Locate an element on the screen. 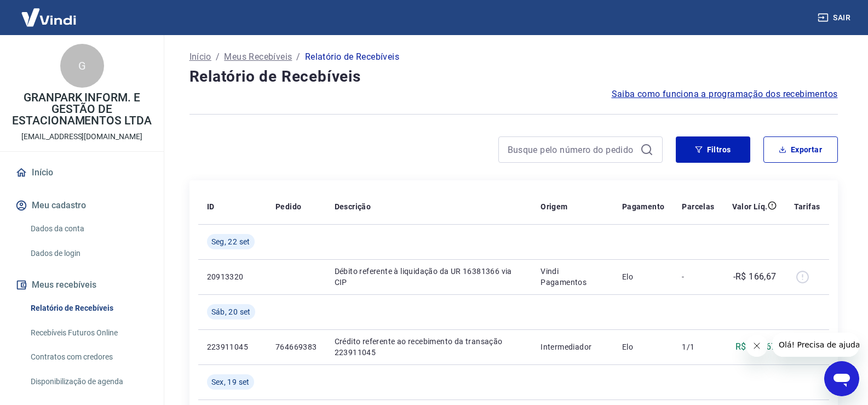  span: Sáb, 20 set is located at coordinates (231, 312).